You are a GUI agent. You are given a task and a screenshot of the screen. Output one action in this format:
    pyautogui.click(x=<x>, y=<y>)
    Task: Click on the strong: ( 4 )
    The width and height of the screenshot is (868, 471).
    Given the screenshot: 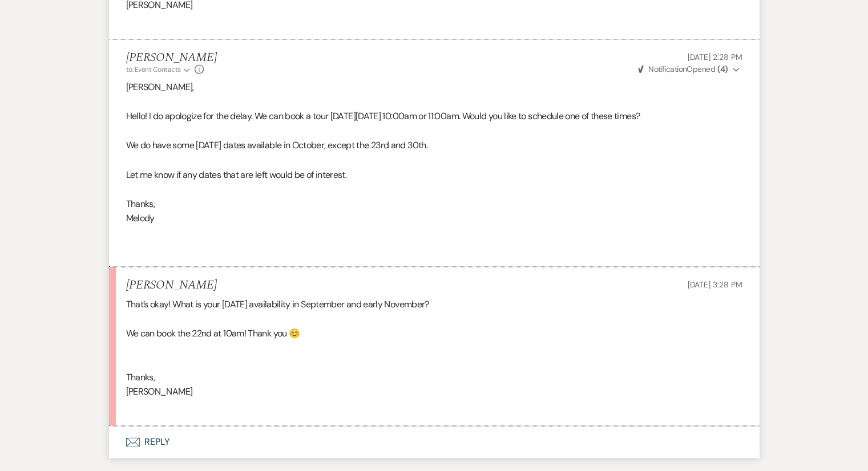 What is the action you would take?
    pyautogui.click(x=723, y=69)
    